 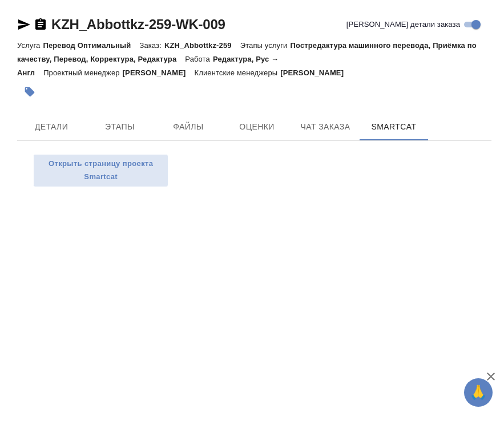 What do you see at coordinates (24, 25) in the screenshot?
I see `button: Скопировать ссылку для ЯМессенджера` at bounding box center [24, 25].